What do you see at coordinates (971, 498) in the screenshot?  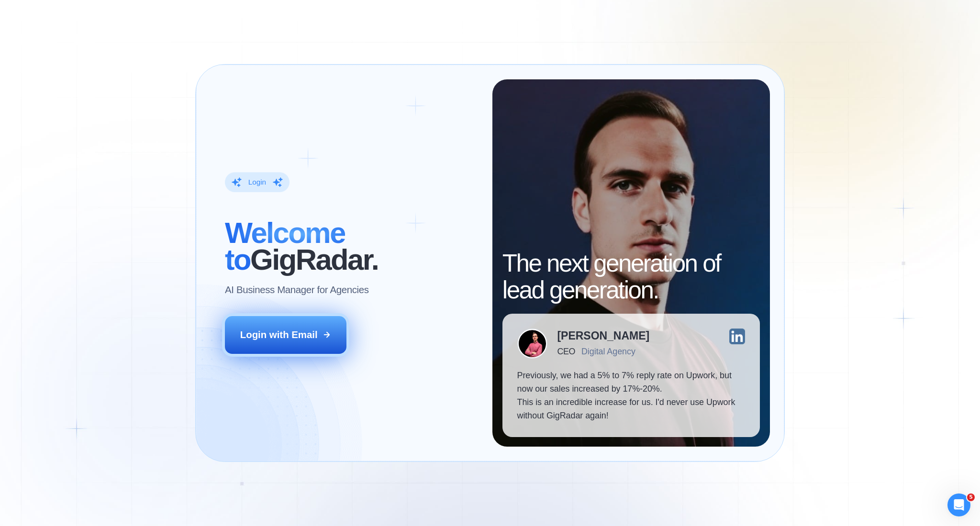 I see `span: 5` at bounding box center [971, 498].